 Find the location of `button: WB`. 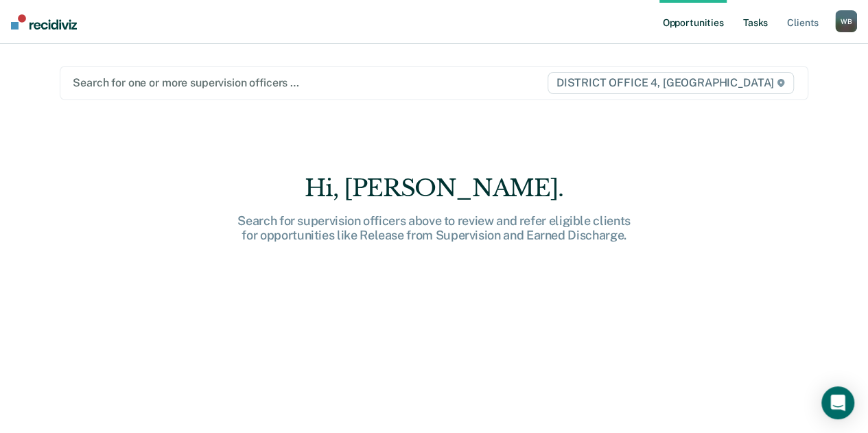

button: WB is located at coordinates (846, 21).